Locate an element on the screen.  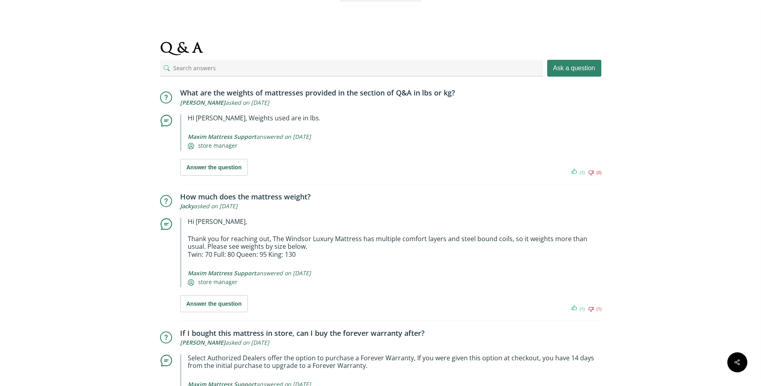
h2: Q & A is located at coordinates (381, 49).